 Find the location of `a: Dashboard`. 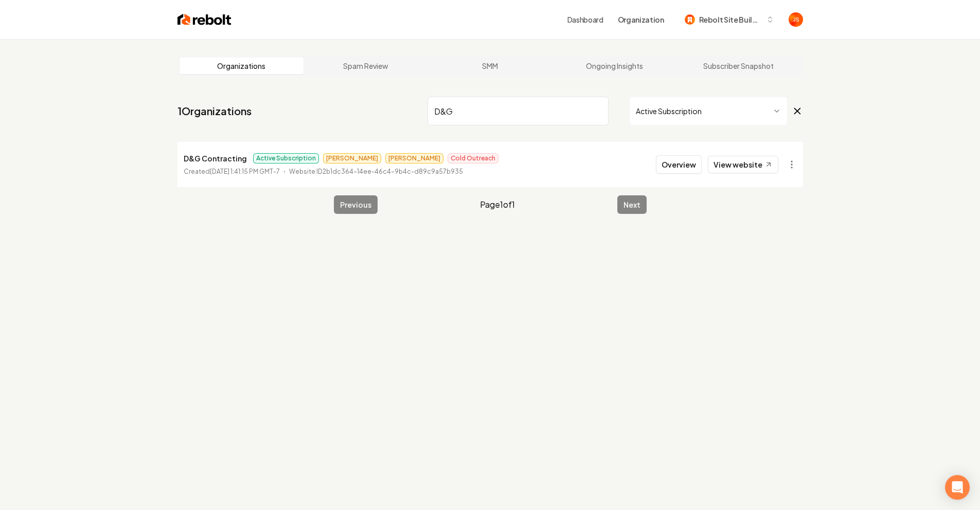

a: Dashboard is located at coordinates (585, 19).